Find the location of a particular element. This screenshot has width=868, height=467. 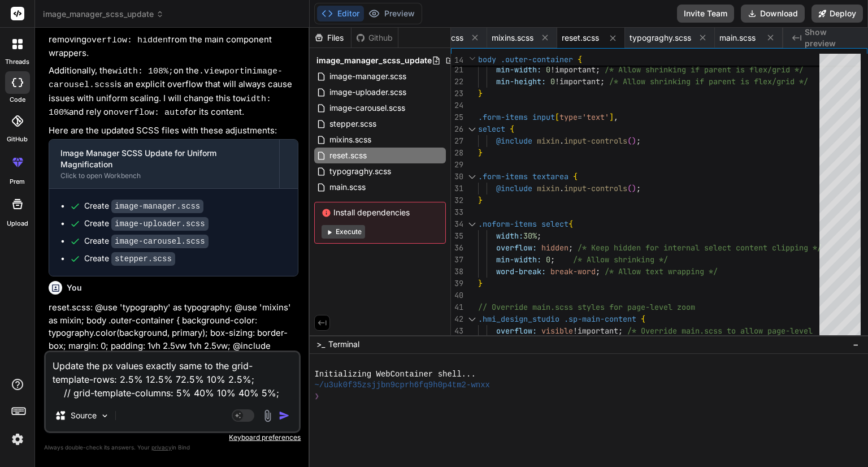

span: image_manager_scss_update is located at coordinates (104, 14).